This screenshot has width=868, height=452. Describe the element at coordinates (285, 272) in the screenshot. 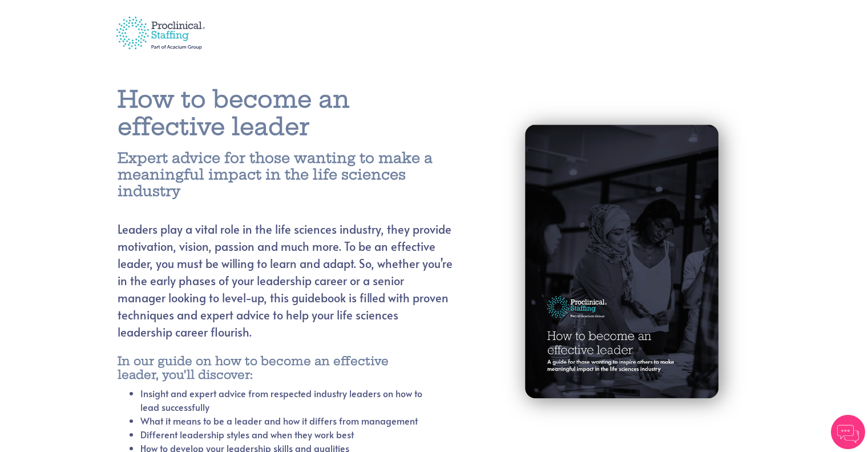

I see `p: Leaders play a vital role in the life sciences industry, they provide motivation, vision, passion...` at that location.